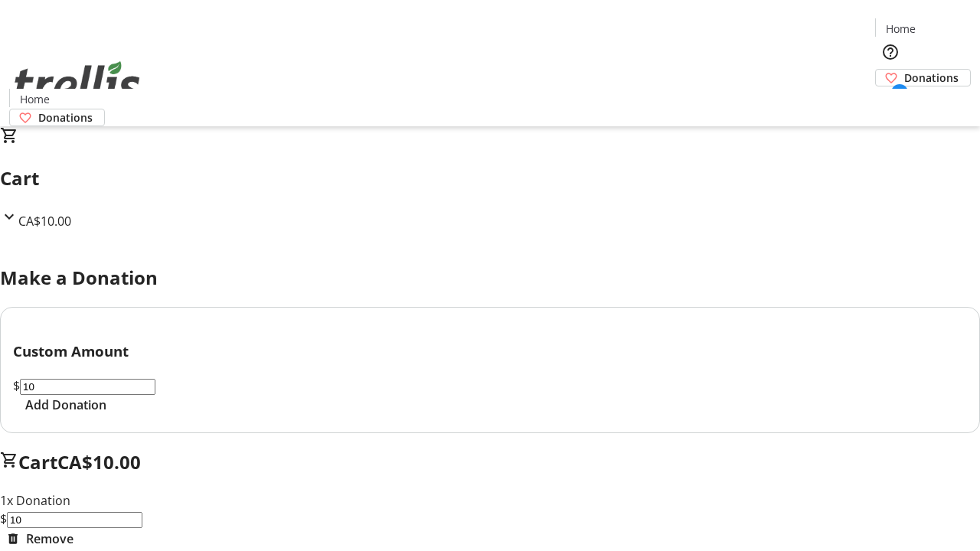  Describe the element at coordinates (890, 102) in the screenshot. I see `button: Cart` at that location.